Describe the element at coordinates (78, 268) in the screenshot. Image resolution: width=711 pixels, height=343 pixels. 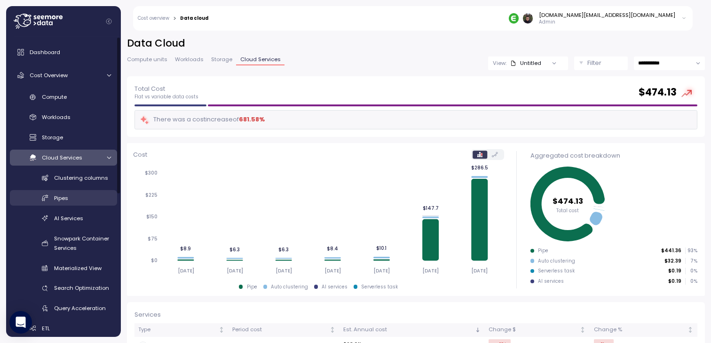
I see `span: Materialized View` at that location.